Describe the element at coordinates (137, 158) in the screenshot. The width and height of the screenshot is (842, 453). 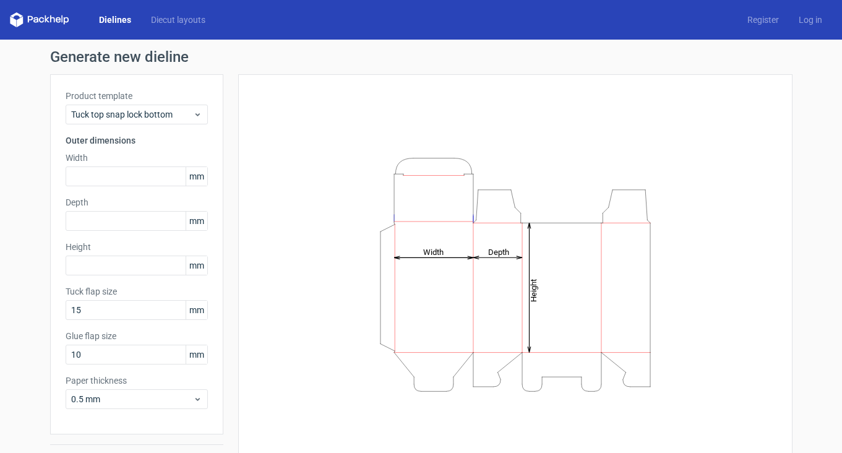
I see `label: Width` at that location.